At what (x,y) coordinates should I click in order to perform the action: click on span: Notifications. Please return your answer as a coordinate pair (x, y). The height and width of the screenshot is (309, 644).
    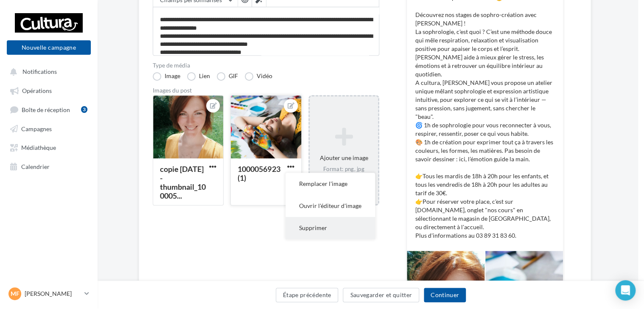
    Looking at the image, I should click on (39, 71).